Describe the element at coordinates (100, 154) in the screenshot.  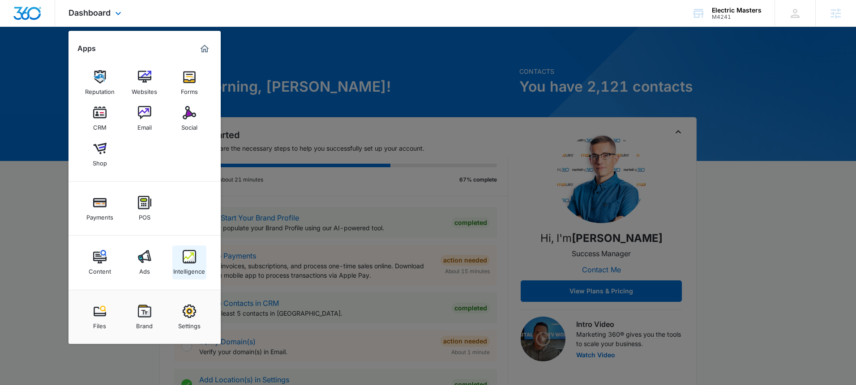
I see `a: Shop` at that location.